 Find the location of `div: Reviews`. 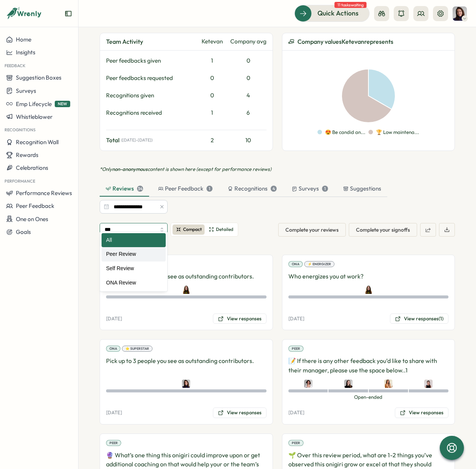

div: Reviews is located at coordinates (124, 189).